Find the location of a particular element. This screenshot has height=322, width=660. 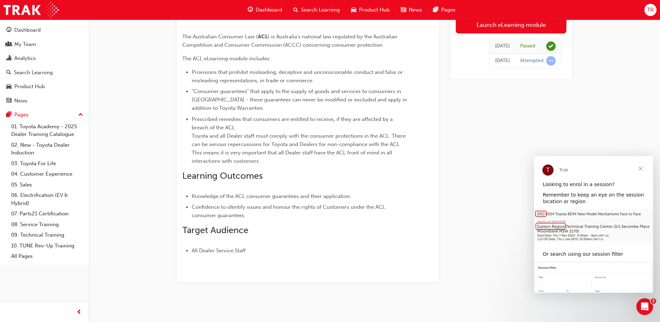

span: "Consumer guarantees" that apply to the supply of goods and services to consumers in [GEOGRAPHIC_... is located at coordinates (300, 100).